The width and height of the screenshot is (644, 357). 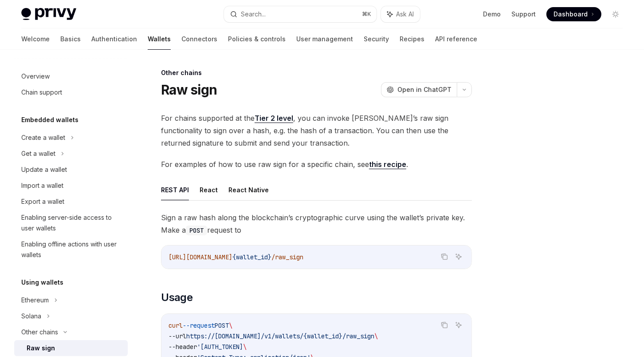 What do you see at coordinates (71, 92) in the screenshot?
I see `a: Chain support` at bounding box center [71, 92].